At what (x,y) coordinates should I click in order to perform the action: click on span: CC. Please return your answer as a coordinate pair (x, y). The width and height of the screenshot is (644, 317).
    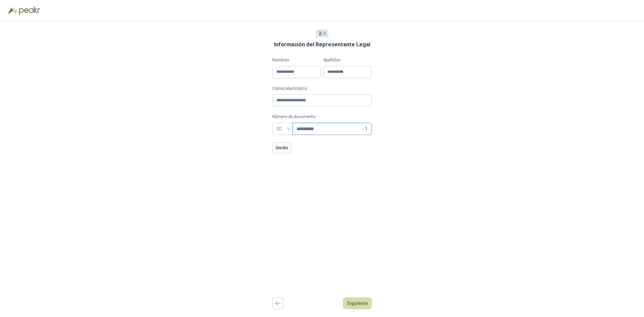
    Looking at the image, I should click on (282, 129).